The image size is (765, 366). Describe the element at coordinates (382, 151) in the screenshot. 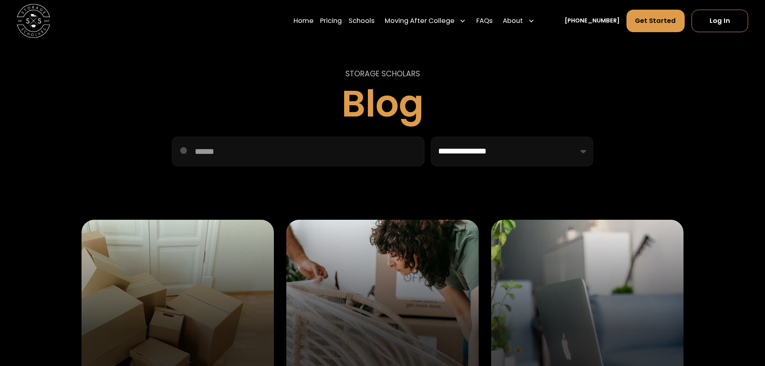

I see `form: Email Form 2` at that location.